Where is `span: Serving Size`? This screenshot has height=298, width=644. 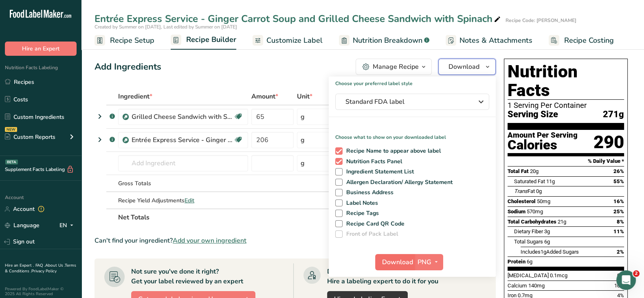
span: Serving Size is located at coordinates (533, 114).